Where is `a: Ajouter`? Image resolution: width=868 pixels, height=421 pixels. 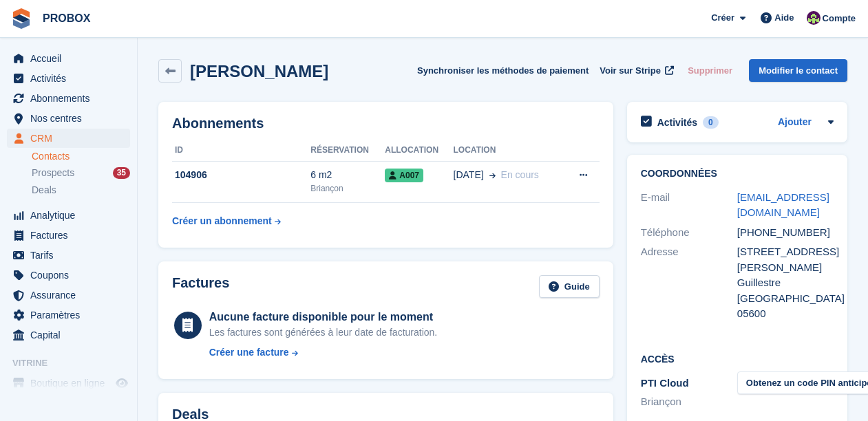 a: Ajouter is located at coordinates (795, 122).